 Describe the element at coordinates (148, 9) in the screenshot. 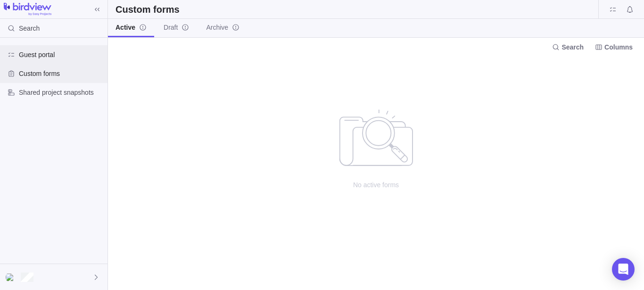

I see `h2: Custom forms` at that location.